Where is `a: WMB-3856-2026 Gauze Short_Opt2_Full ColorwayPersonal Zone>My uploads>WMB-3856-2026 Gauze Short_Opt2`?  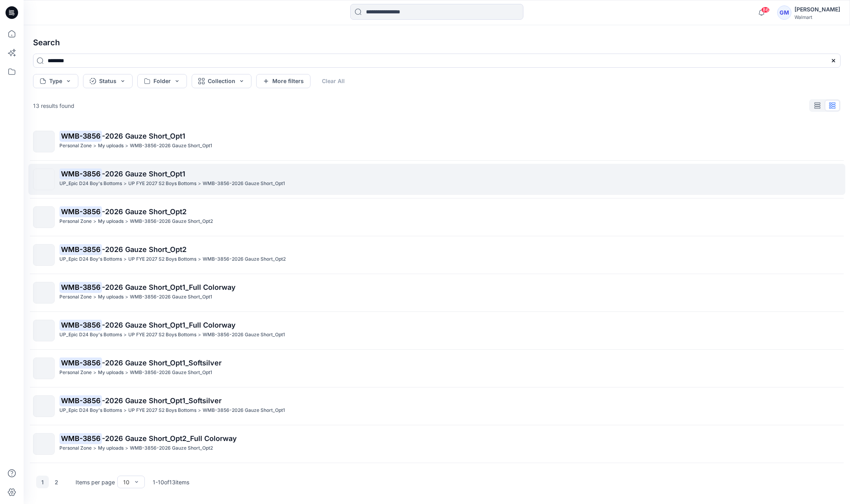
a: WMB-3856-2026 Gauze Short_Opt2_Full ColorwayPersonal Zone>My uploads>WMB-3856-2026 Gauze Short_Opt2 is located at coordinates (437, 443).